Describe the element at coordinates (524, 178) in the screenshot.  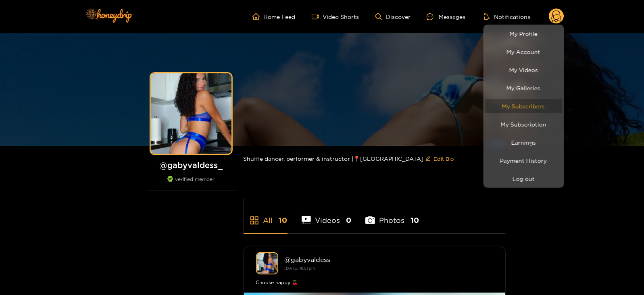
I see `button: Log out` at that location.